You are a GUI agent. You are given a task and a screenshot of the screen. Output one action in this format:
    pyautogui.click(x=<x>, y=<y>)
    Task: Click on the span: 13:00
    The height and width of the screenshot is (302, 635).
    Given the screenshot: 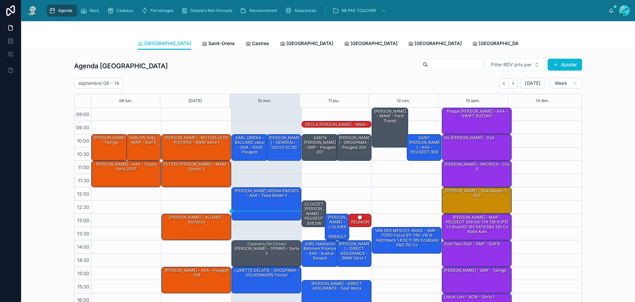 What is the action you would take?
    pyautogui.click(x=83, y=220)
    